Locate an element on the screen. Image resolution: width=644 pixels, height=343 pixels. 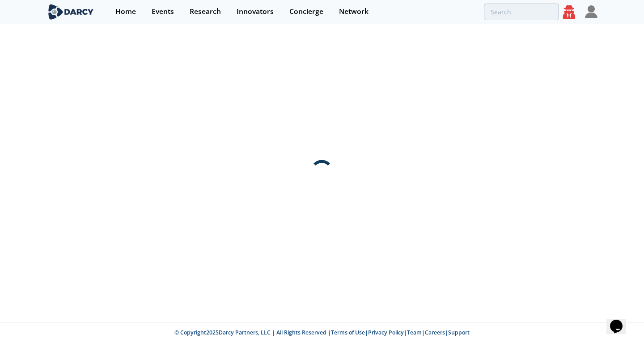
a: Privacy Policy is located at coordinates (386, 332).